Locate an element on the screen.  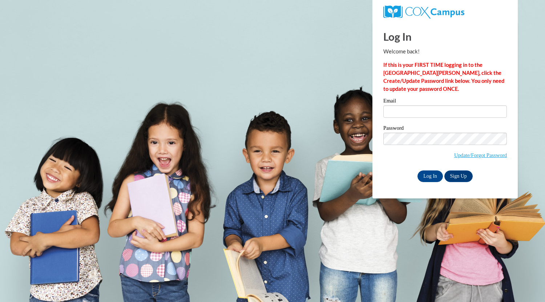
a: Update/Forgot Password is located at coordinates (480, 155).